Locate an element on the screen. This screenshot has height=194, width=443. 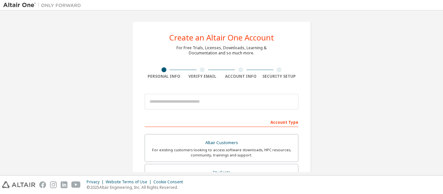
div: Cookie Consent is located at coordinates (170, 182).